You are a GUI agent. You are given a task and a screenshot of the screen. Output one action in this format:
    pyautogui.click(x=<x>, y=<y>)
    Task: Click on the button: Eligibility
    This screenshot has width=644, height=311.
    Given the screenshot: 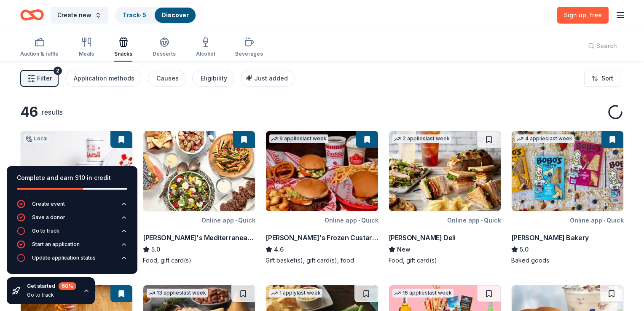 What is the action you would take?
    pyautogui.click(x=213, y=79)
    